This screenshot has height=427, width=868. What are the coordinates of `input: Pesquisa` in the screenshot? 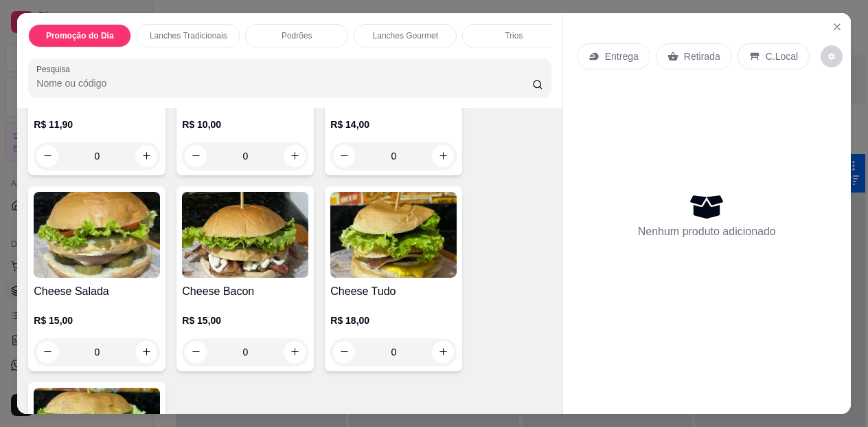 It's located at (284, 83).